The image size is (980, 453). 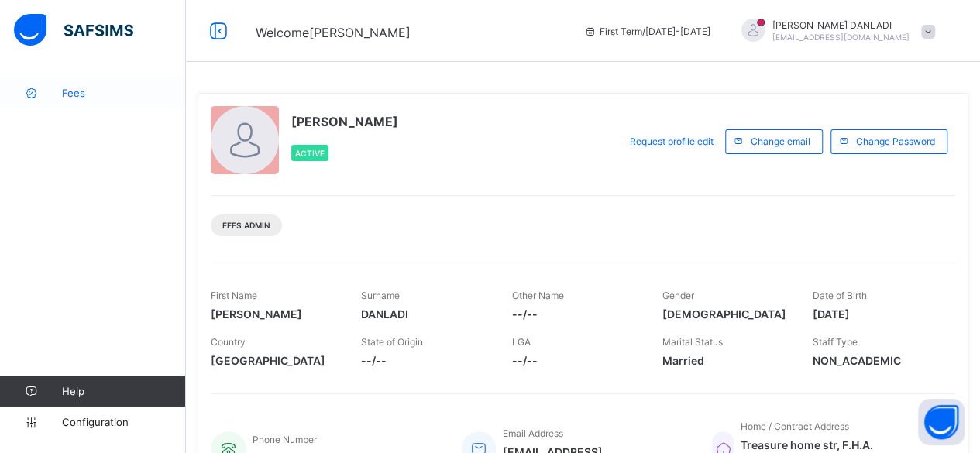 I want to click on span: Fees Admin, so click(x=247, y=226).